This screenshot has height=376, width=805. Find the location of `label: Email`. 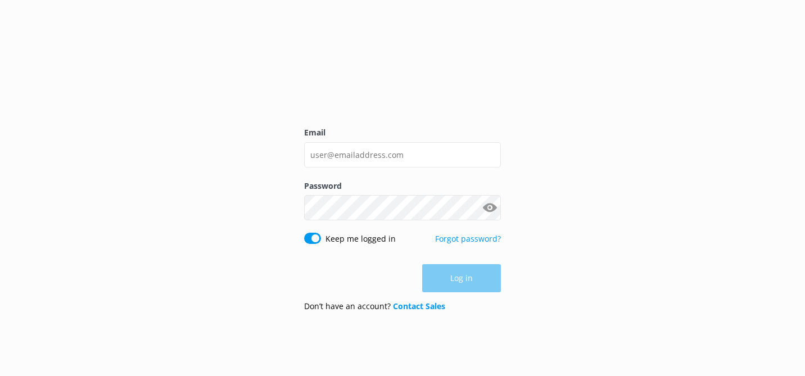

label: Email is located at coordinates (403, 133).